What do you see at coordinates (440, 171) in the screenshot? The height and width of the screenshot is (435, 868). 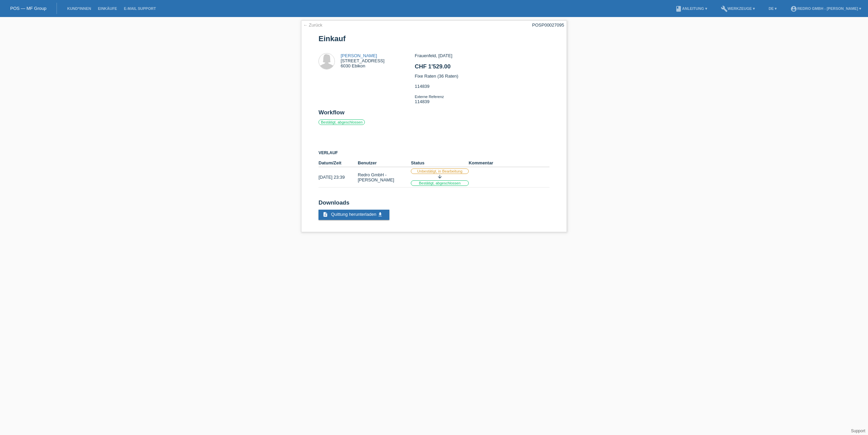 I see `label: Unbestätigt, in Bearbeitung` at bounding box center [440, 171].